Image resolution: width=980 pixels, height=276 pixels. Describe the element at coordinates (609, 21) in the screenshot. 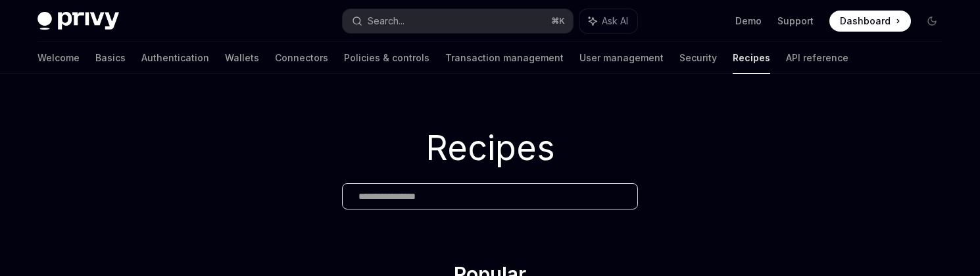

I see `button: Ask AI` at that location.